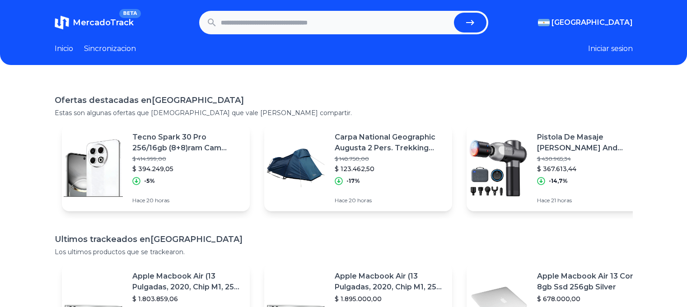  What do you see at coordinates (110, 49) in the screenshot?
I see `a: Sincronizacion` at bounding box center [110, 49].